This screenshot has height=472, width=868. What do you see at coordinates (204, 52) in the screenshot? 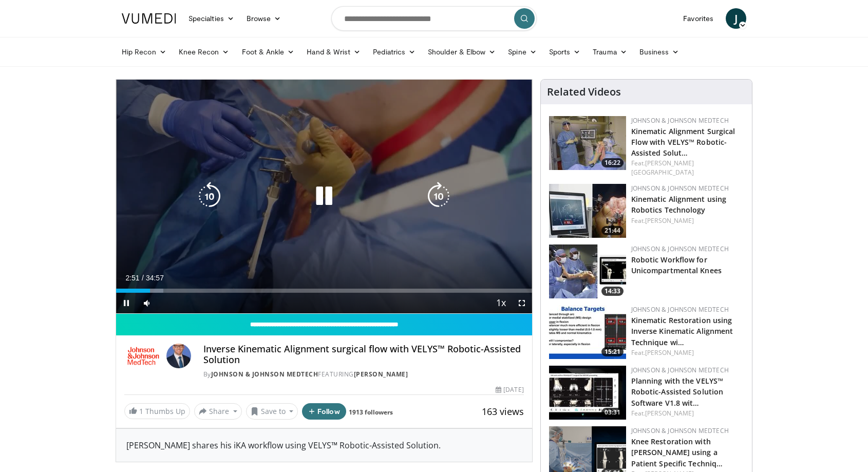
I see `a: Knee Recon` at bounding box center [204, 52].